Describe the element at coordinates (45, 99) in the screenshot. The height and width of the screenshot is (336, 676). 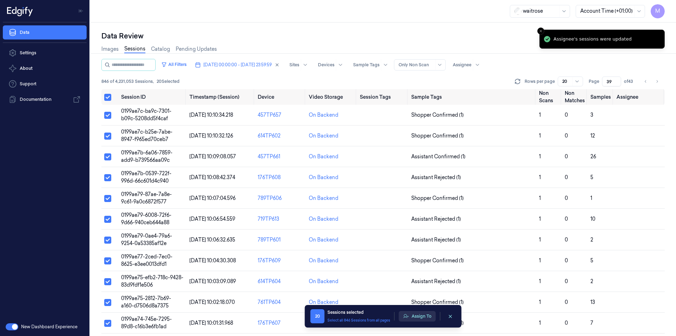
I see `a: Documentation` at that location.